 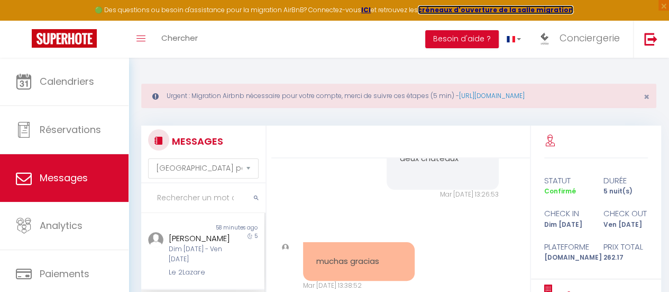 I want to click on button: Ouvrir le widget de chat LiveChat, so click(x=24, y=20).